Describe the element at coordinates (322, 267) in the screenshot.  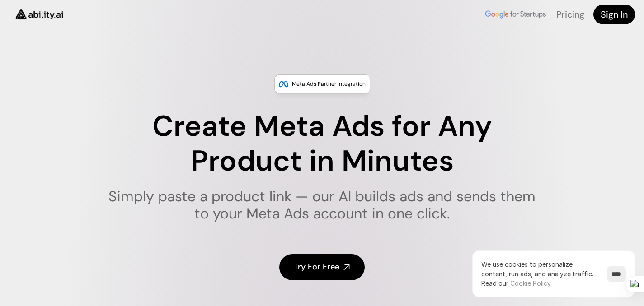
I see `a: Try For Free` at that location.